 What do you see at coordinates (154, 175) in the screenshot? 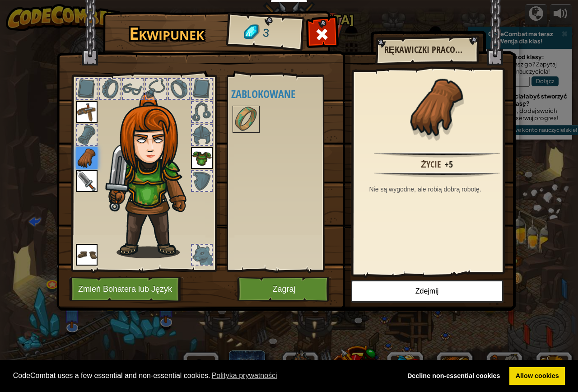
I see `img: hair_f2.png` at bounding box center [154, 175].